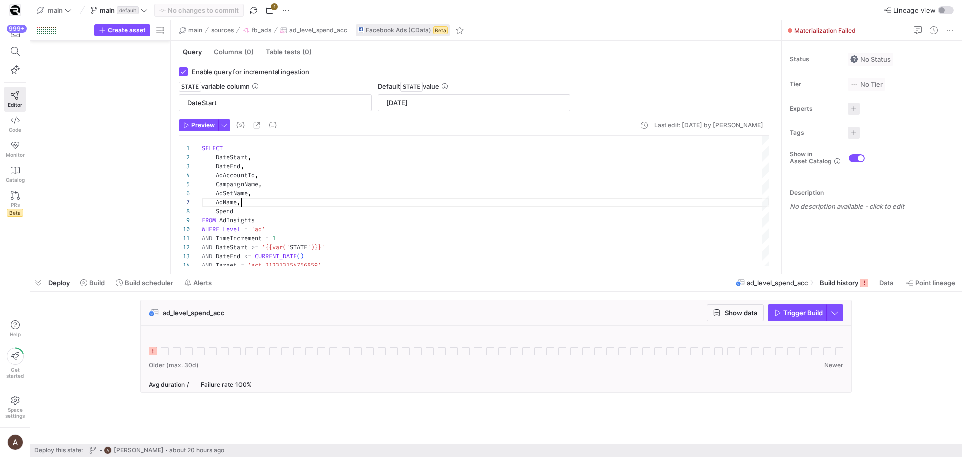 This screenshot has width=962, height=457. What do you see at coordinates (15, 329) in the screenshot?
I see `button: Help` at bounding box center [15, 329].